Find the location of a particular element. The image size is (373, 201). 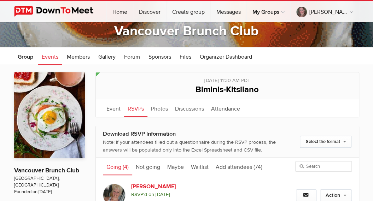

a: Photos is located at coordinates (159, 108).